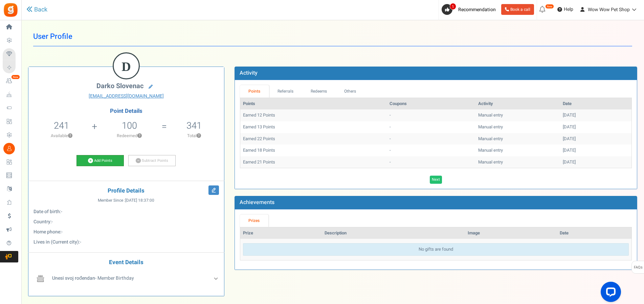 This screenshot has width=644, height=304. What do you see at coordinates (565, 9) in the screenshot?
I see `a: Help` at bounding box center [565, 9].